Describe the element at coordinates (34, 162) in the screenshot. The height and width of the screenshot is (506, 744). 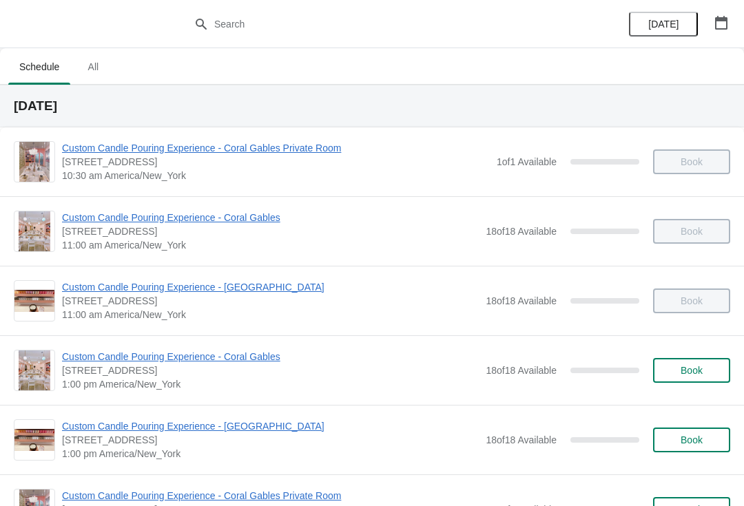
I see `img: Custom Candle Pouring Experience - Coral Gables Private Room | 154 Giralda Avenue, Coral Gables, ...` at that location.